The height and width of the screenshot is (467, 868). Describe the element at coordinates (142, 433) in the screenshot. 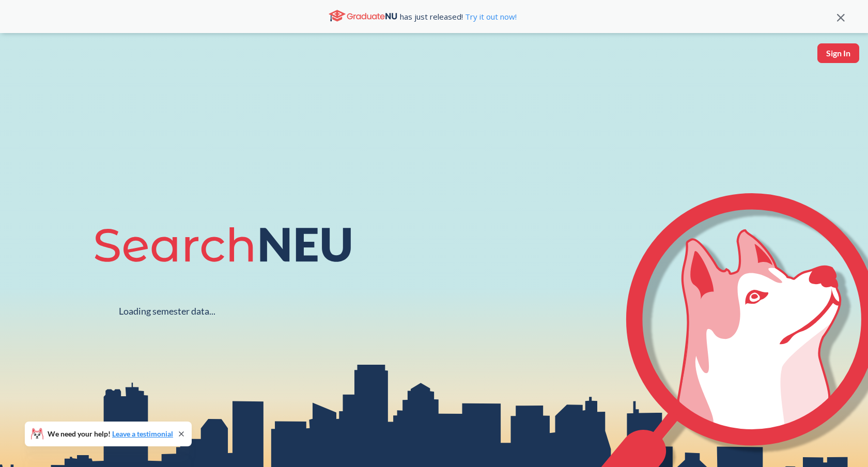

I see `a: Leave a testimonial` at that location.